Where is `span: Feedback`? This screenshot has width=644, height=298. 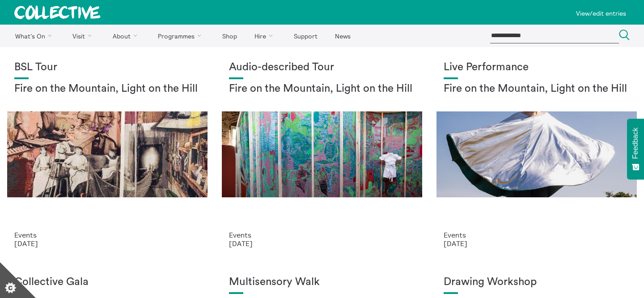
span: Feedback is located at coordinates (636, 143).